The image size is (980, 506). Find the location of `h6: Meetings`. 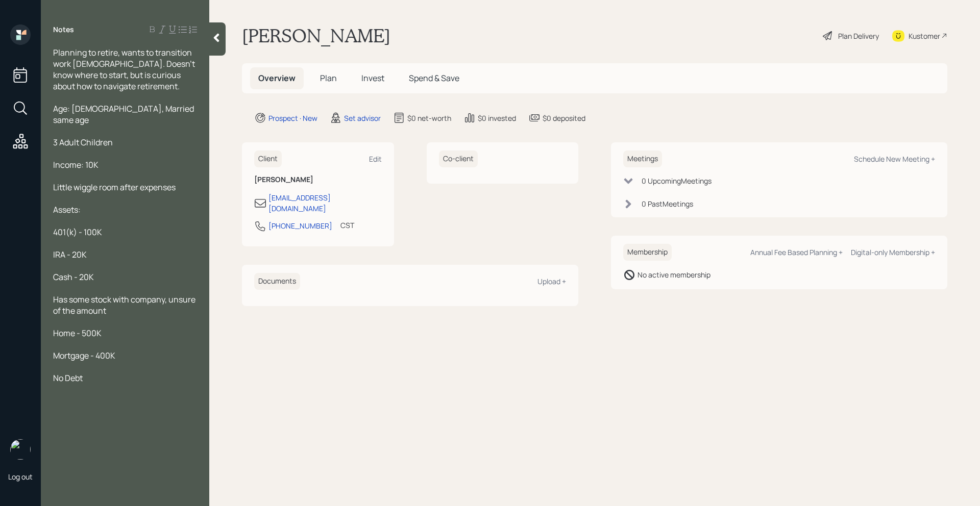

h6: Meetings is located at coordinates (643, 159).